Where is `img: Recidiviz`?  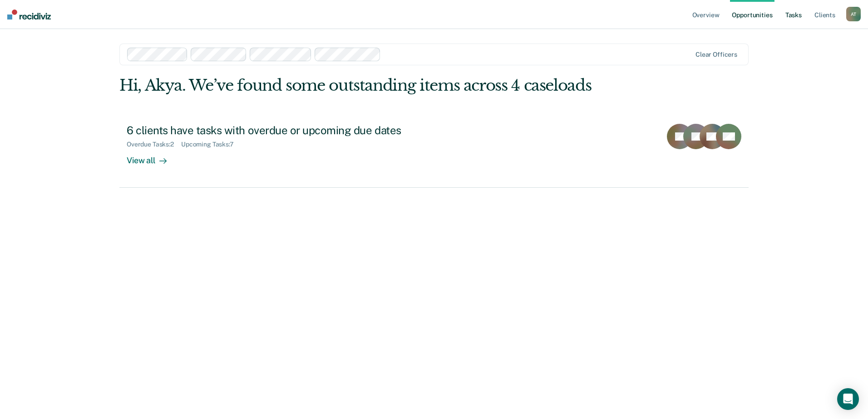 img: Recidiviz is located at coordinates (29, 14).